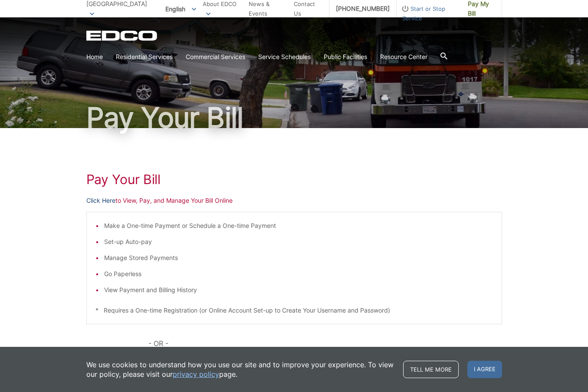 Image resolution: width=588 pixels, height=392 pixels. I want to click on a: privacy policy, so click(196, 374).